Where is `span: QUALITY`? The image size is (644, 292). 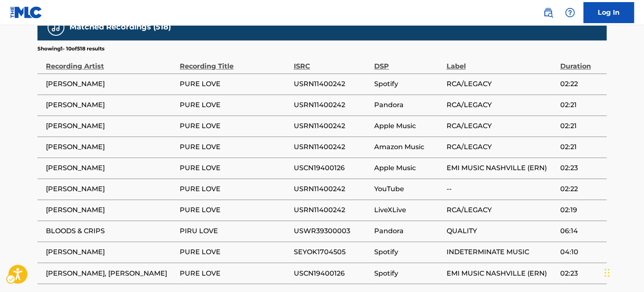 span: QUALITY is located at coordinates (501, 231).